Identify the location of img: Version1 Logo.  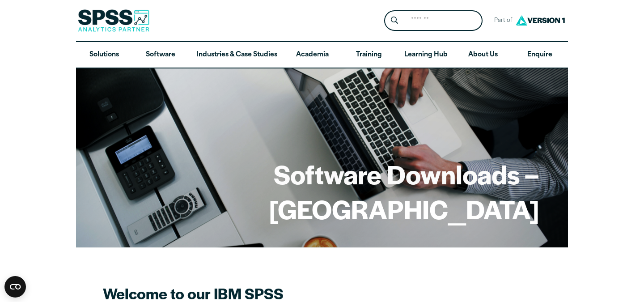
(541, 20).